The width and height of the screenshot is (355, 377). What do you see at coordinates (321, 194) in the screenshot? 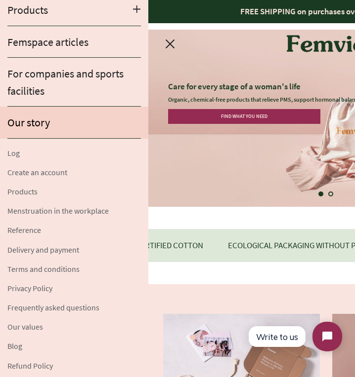
I see `a: Offset 1, current` at bounding box center [321, 194].